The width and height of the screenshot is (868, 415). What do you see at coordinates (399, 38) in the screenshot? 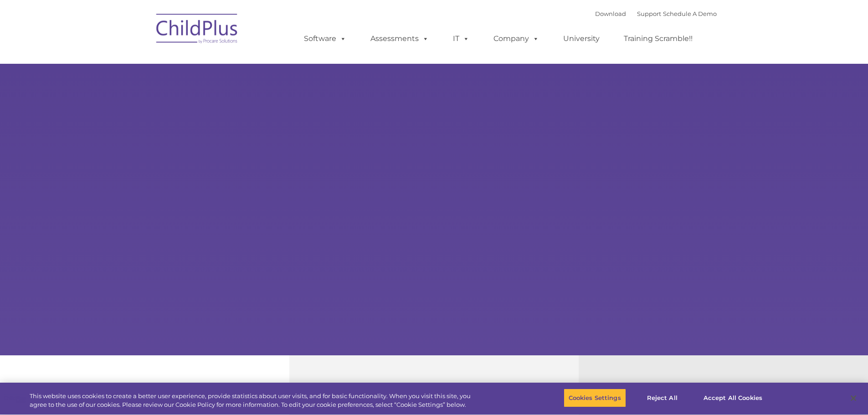
I see `a: Assessments` at bounding box center [399, 38].